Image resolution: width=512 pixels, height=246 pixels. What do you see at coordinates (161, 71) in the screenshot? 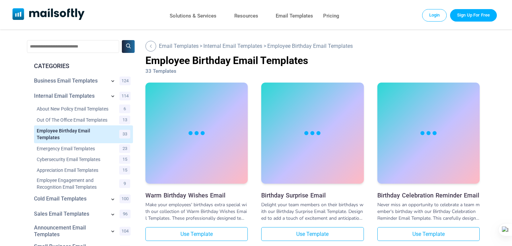
I see `span: 33 Templates` at bounding box center [161, 71].